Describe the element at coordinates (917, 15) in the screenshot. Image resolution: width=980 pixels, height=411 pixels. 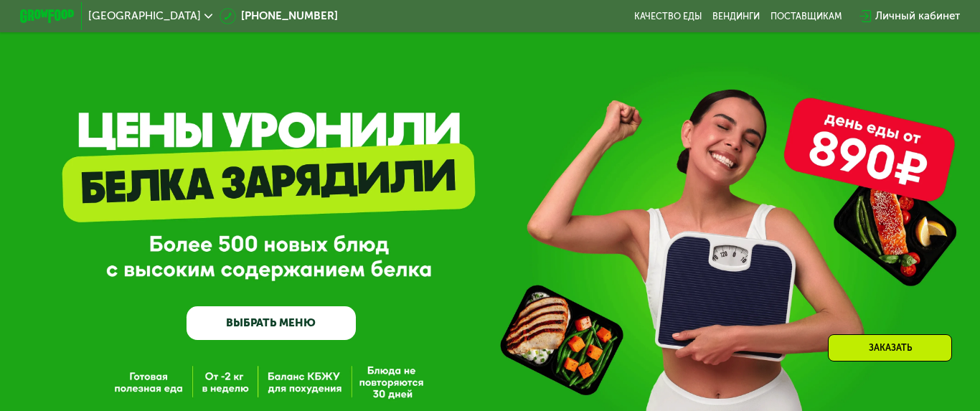
I see `div: Личный кабинет` at that location.